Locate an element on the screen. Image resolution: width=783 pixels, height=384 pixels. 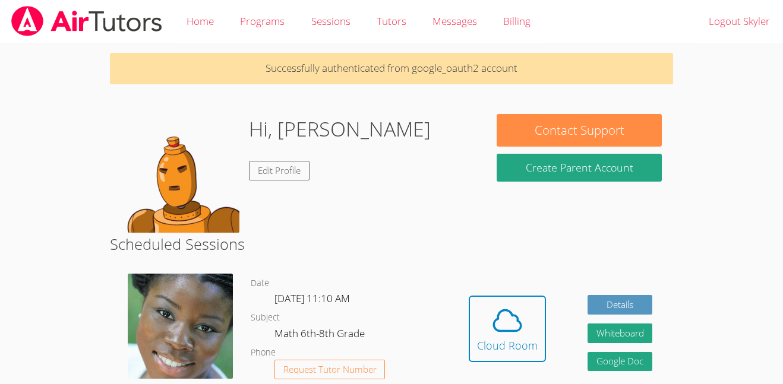
button: Contact Support is located at coordinates (579, 130).